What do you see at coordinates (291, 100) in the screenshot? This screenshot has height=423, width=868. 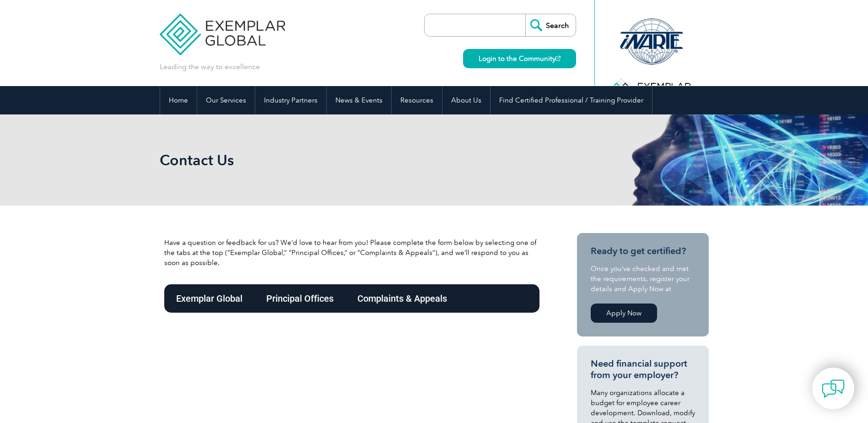 I see `a: Industry Partners` at bounding box center [291, 100].